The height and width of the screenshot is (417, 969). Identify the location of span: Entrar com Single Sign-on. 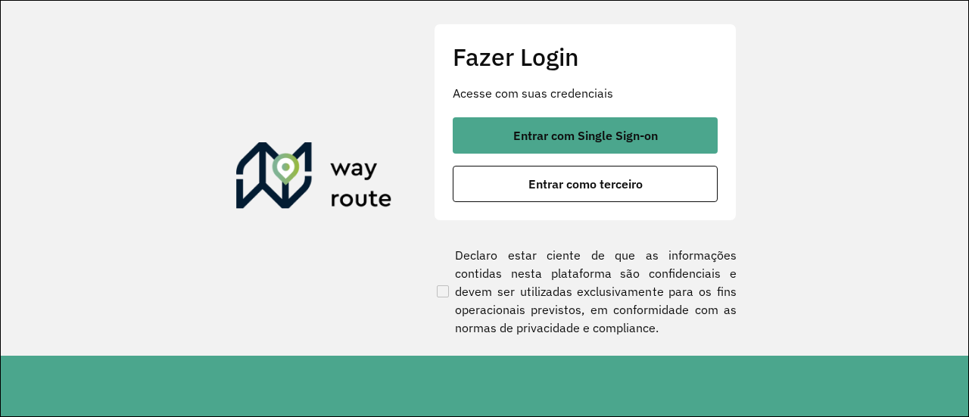
(585, 136).